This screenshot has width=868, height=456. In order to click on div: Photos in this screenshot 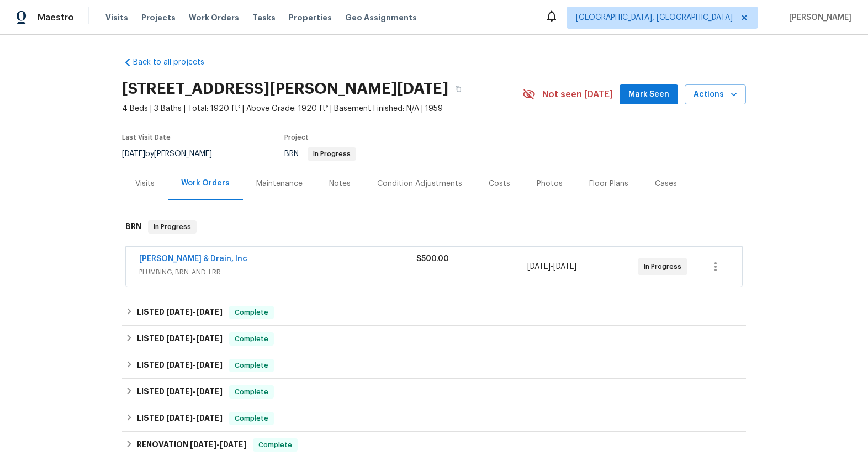, I will do `click(549, 184)`.